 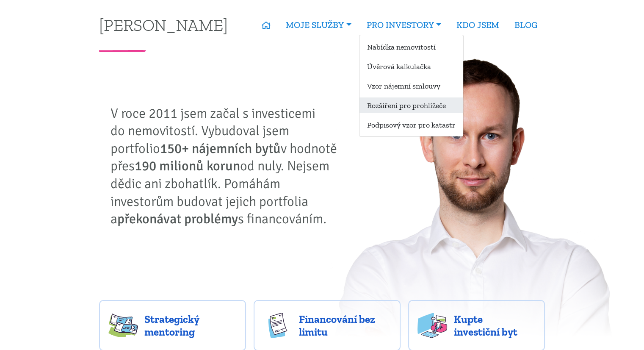 I want to click on img: finance, so click(x=278, y=325).